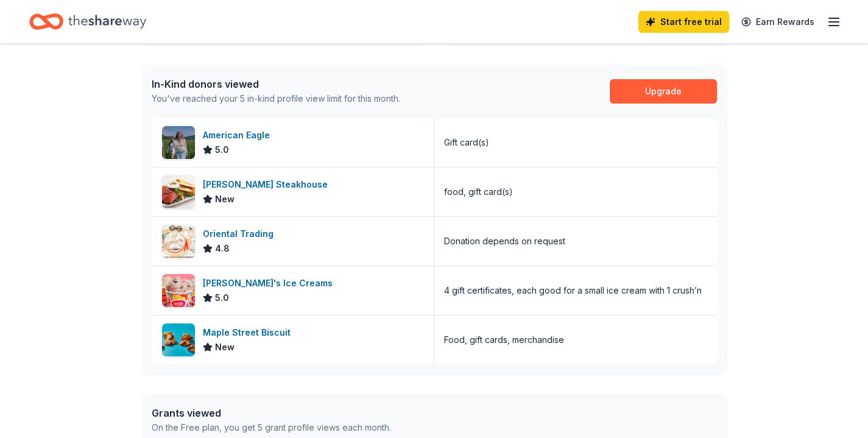  What do you see at coordinates (271, 427) in the screenshot?
I see `div: On the Free plan, you get 5 grant profile views each month.` at bounding box center [271, 427].